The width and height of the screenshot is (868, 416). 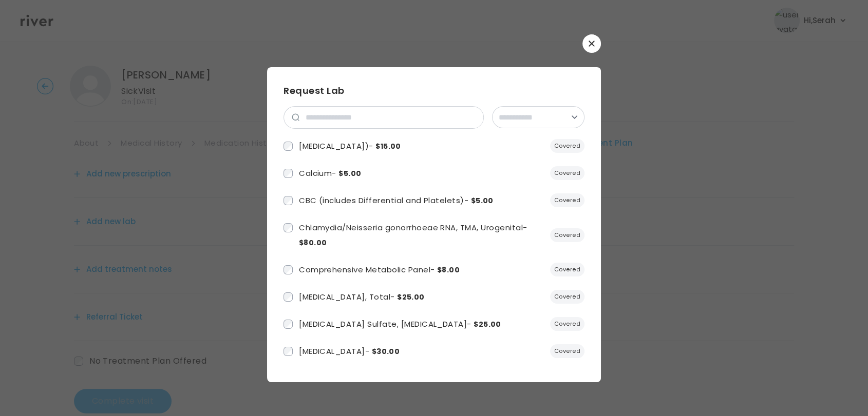 I want to click on span: $80.00, so click(x=313, y=243).